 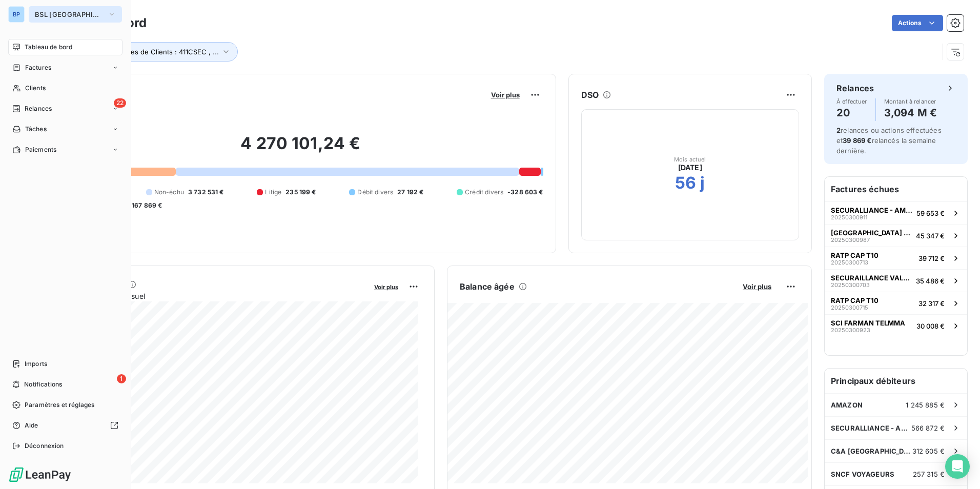 What do you see at coordinates (846, 405) in the screenshot?
I see `span: AMAZON` at bounding box center [846, 405].